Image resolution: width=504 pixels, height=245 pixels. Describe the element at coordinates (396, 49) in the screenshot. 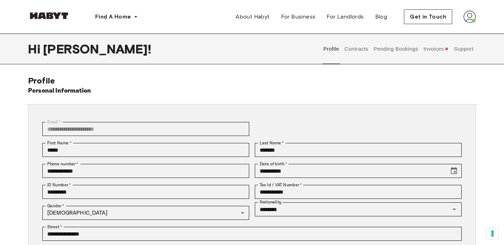

I see `button: Pending Bookings` at that location.